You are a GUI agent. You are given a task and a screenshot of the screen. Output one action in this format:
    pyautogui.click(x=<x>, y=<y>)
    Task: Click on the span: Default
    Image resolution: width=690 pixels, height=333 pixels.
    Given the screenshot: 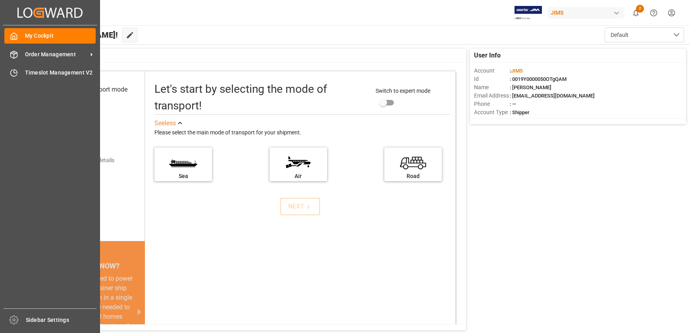 What is the action you would take?
    pyautogui.click(x=619, y=35)
    